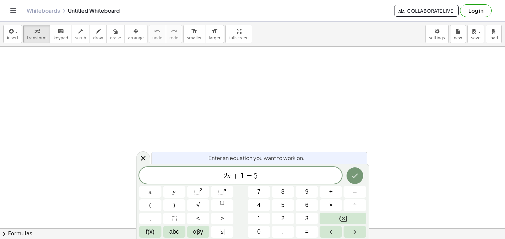 The height and width of the screenshot is (239, 505). Describe the element at coordinates (307, 218) in the screenshot. I see `button: 3` at that location.